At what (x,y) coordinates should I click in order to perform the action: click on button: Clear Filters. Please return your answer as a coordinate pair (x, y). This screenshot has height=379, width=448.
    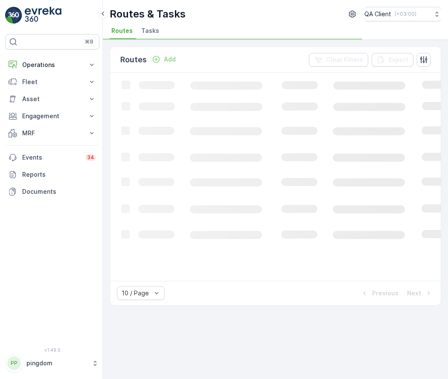
    Looking at the image, I should click on (339, 60).